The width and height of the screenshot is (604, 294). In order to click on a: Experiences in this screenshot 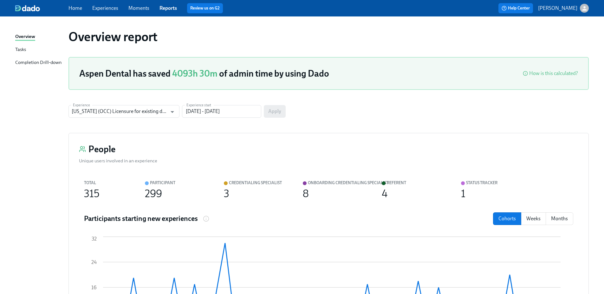, I will do `click(105, 8)`.